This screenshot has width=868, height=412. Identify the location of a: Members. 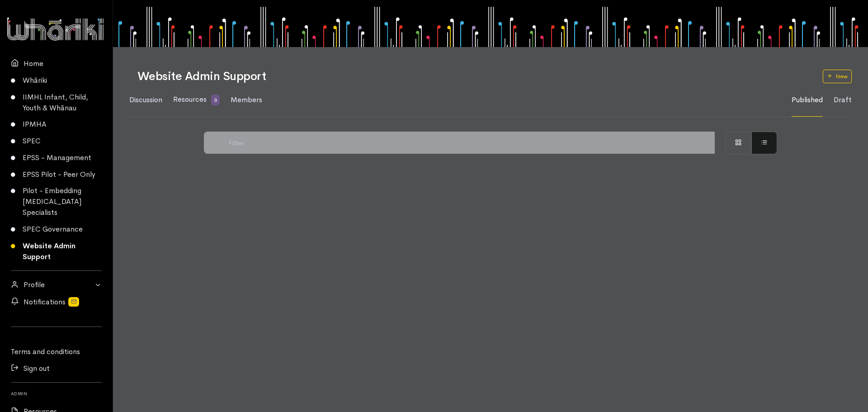
(247, 101).